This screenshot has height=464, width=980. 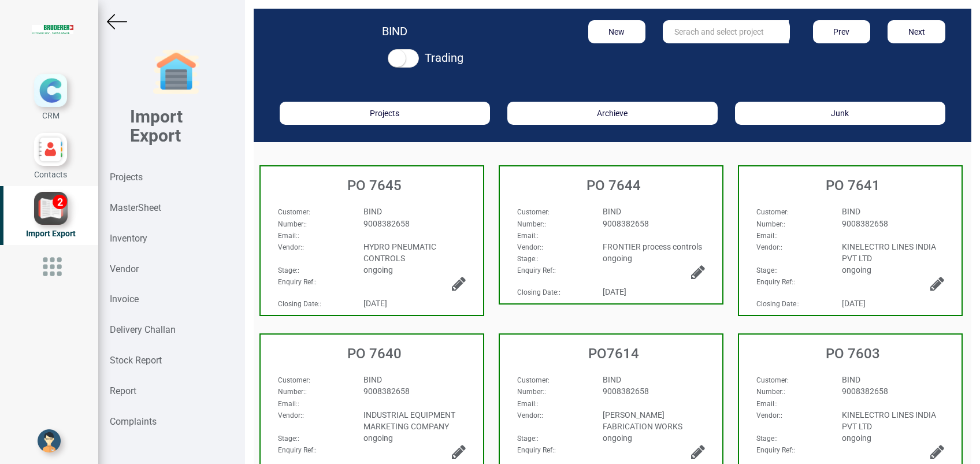 I want to click on span: INDUSTRIAL EQUIPMENT MARKETING COMPANY, so click(x=409, y=421).